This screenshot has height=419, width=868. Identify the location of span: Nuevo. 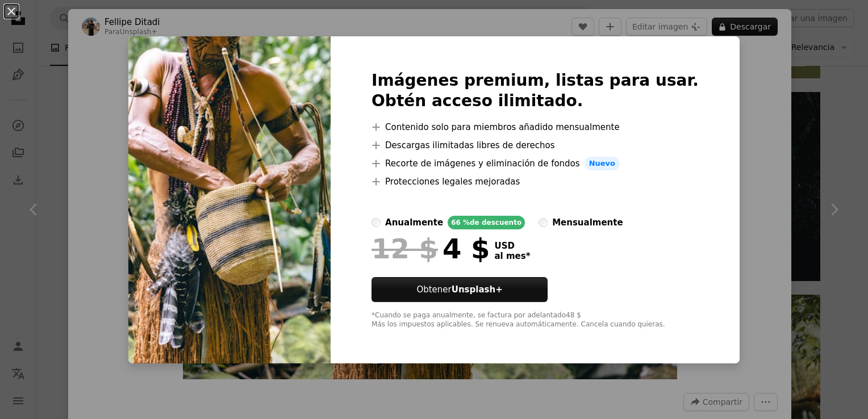
(602, 163).